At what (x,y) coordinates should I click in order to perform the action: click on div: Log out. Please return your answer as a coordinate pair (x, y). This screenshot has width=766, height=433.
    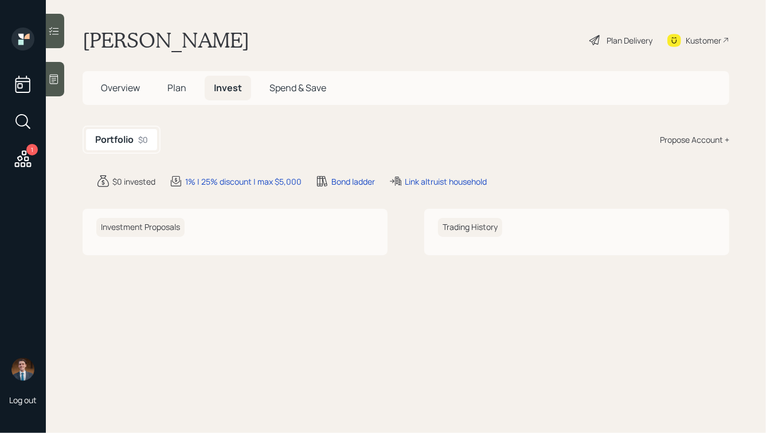
    Looking at the image, I should click on (23, 399).